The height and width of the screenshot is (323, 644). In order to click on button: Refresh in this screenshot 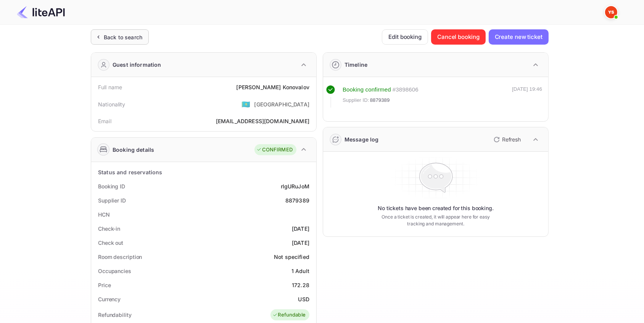, I will do `click(507, 139)`.